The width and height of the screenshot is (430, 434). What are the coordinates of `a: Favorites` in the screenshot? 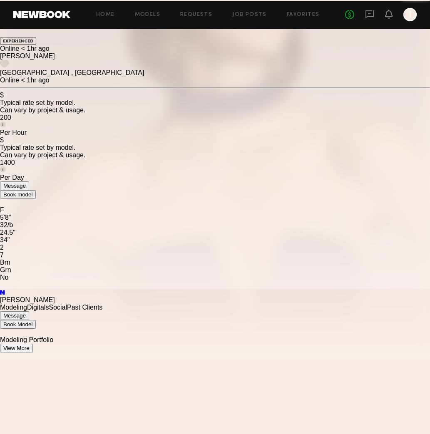 It's located at (303, 15).